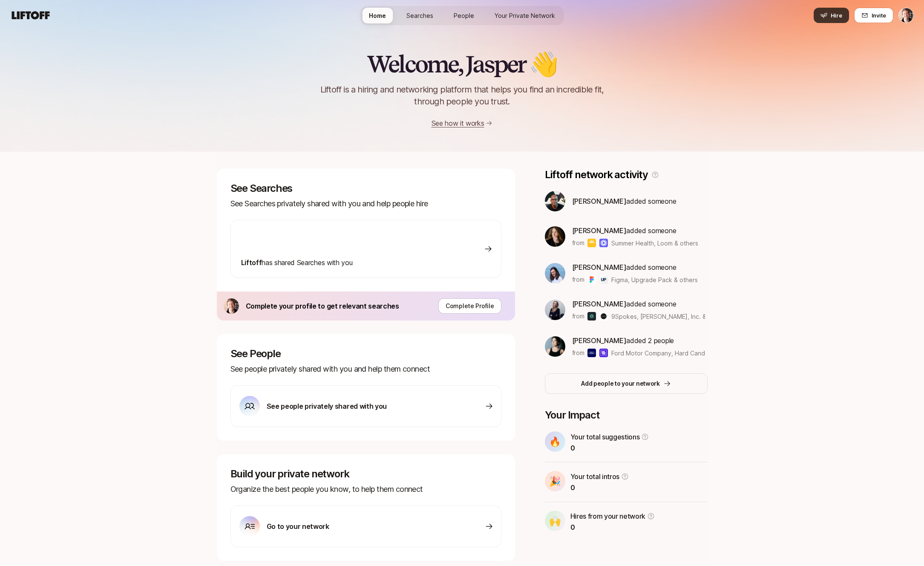 Image resolution: width=924 pixels, height=566 pixels. What do you see at coordinates (327, 406) in the screenshot?
I see `p: See people privately shared with you` at bounding box center [327, 406].